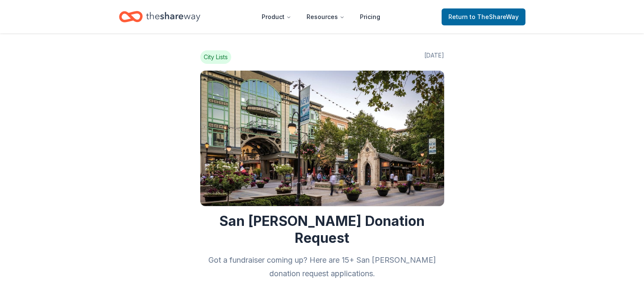 The width and height of the screenshot is (644, 294). I want to click on img: Image for San Jose Donation Request, so click(322, 138).